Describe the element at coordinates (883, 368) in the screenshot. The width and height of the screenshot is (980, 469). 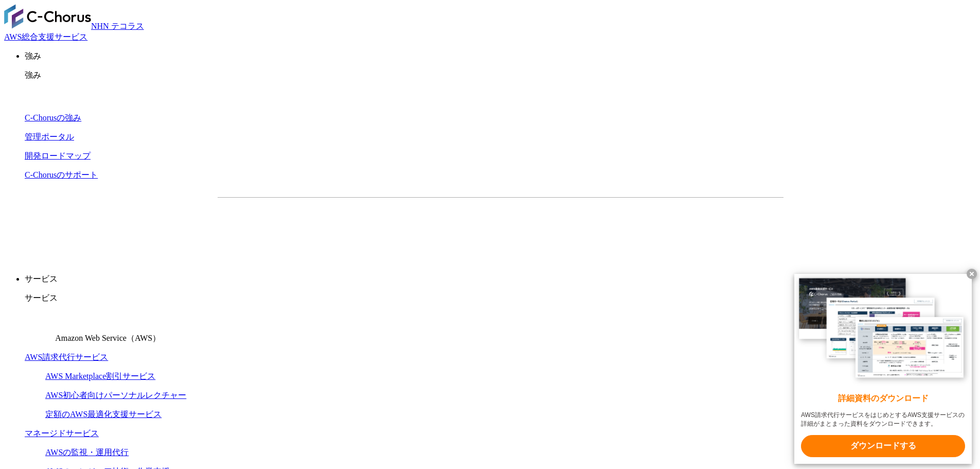
I see `a: 詳細資料のダウンロード AWS請求代行サービスをはじめとするAWS支援サービスの詳細がまとまった資料をダウンロードできます。 ダウンロードする` at that location.